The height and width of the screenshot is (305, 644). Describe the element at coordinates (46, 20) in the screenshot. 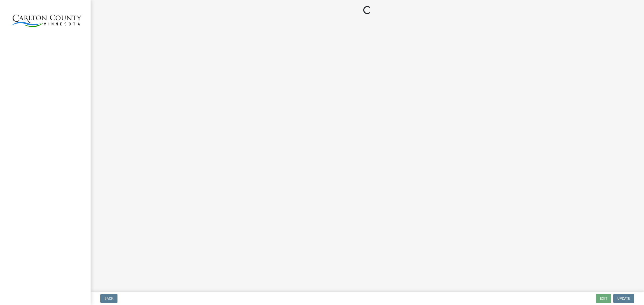

I see `img: Carlton County, Minnesota` at that location.